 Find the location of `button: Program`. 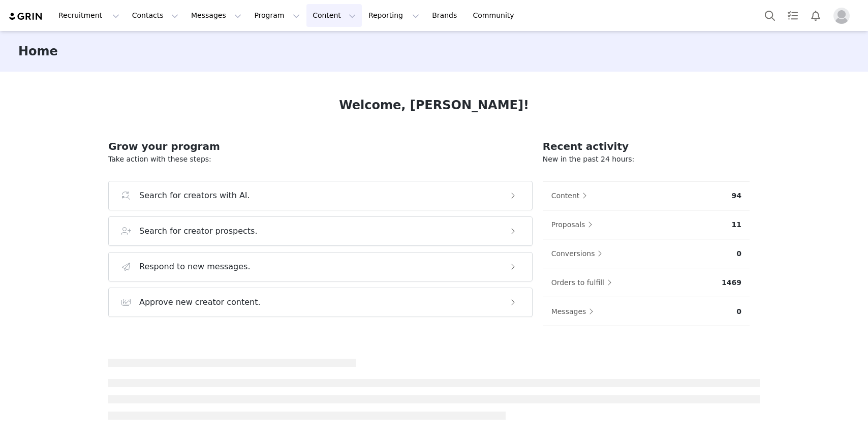

button: Program is located at coordinates (277, 15).